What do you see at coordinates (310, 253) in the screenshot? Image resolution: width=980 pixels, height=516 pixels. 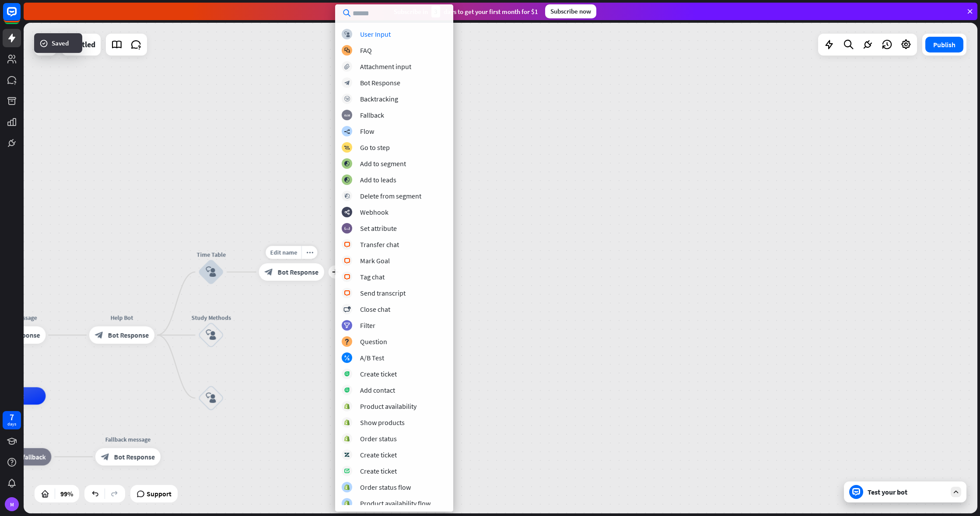 I see `i: more_horiz` at bounding box center [310, 253].